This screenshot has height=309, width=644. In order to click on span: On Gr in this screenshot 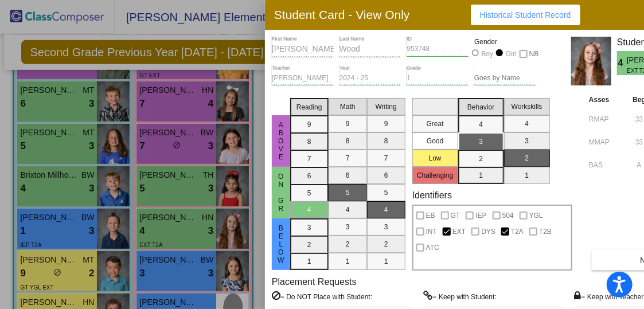, I will do `click(281, 192)`.